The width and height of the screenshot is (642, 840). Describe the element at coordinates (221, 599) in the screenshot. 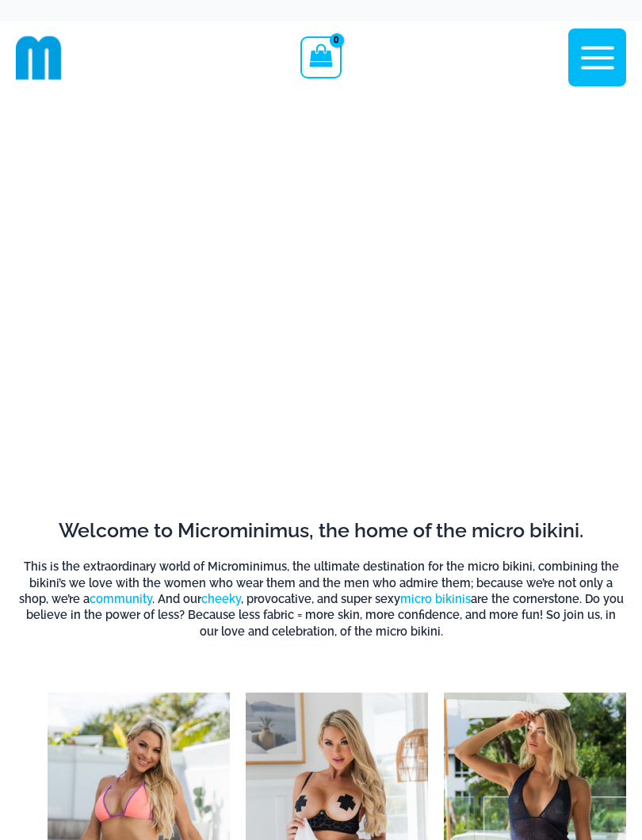

I see `a: cheeky` at that location.